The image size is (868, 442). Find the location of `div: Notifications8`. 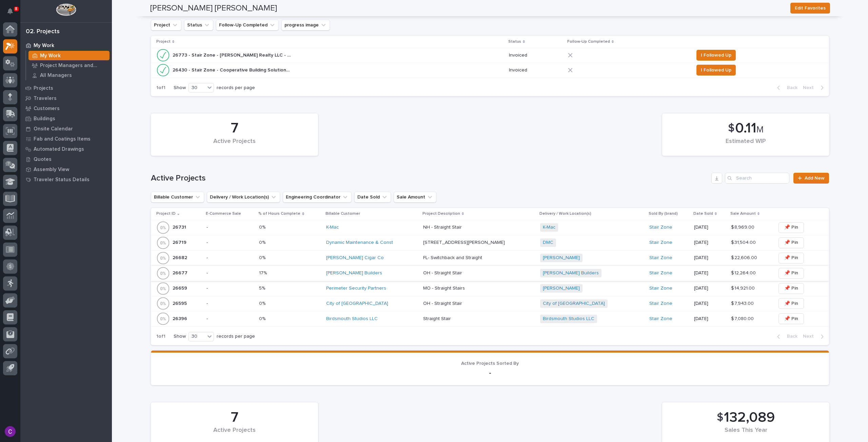

div: Notifications8 is located at coordinates (13, 13).